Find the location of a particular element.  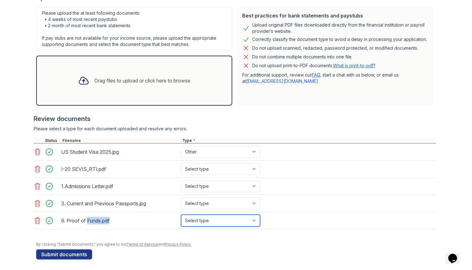

a: Terms of Service is located at coordinates (142, 244).